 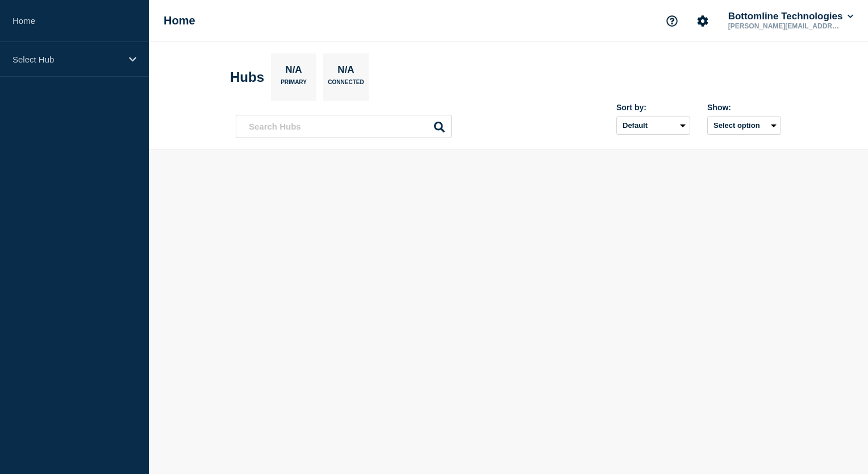 What do you see at coordinates (346, 85) in the screenshot?
I see `p: Connected` at bounding box center [346, 85].